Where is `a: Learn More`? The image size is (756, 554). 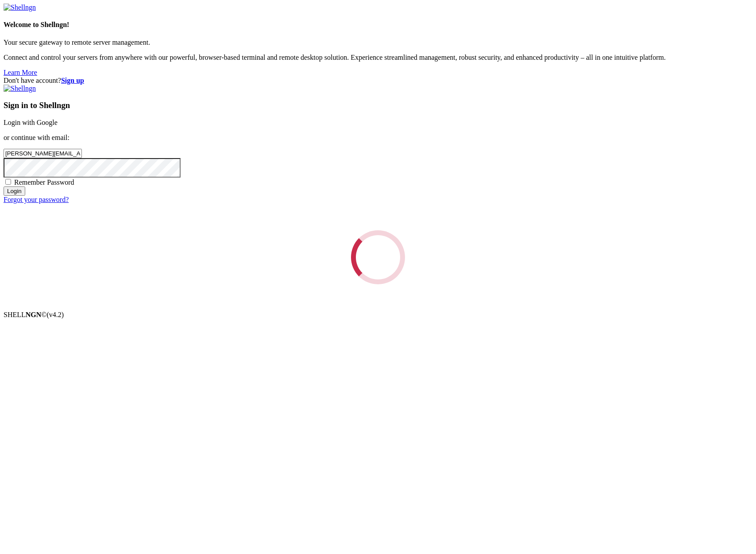
a: Learn More is located at coordinates (21, 72).